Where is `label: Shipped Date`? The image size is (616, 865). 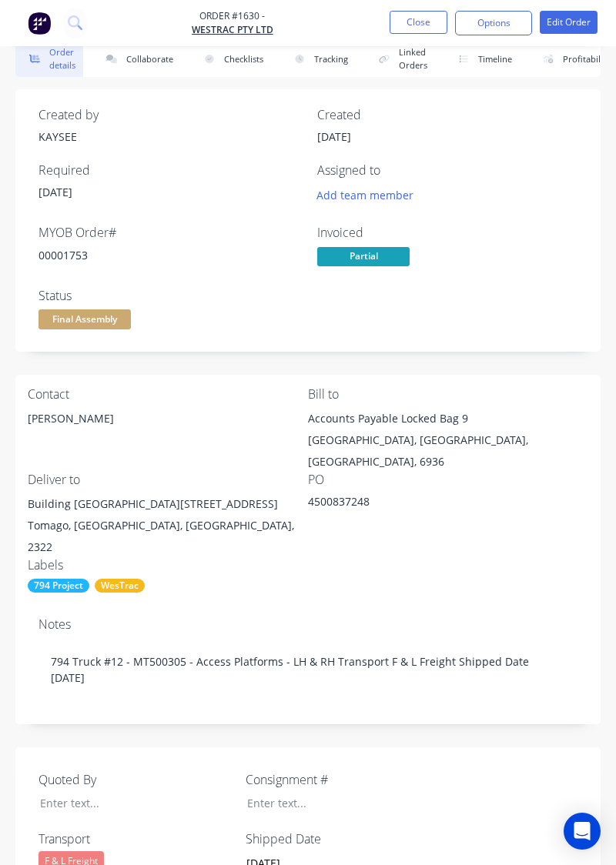 label: Shipped Date is located at coordinates (342, 839).